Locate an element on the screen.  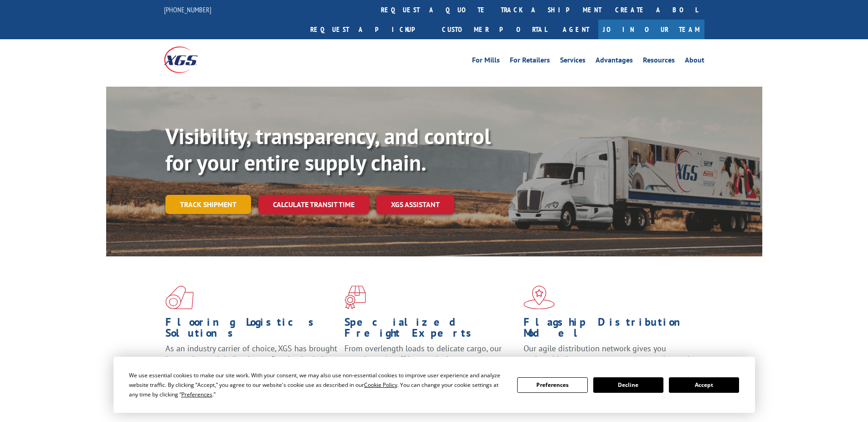
div: We use essential cookies to make our site work. With your consent, we may also use non-essential ... is located at coordinates (317, 384).